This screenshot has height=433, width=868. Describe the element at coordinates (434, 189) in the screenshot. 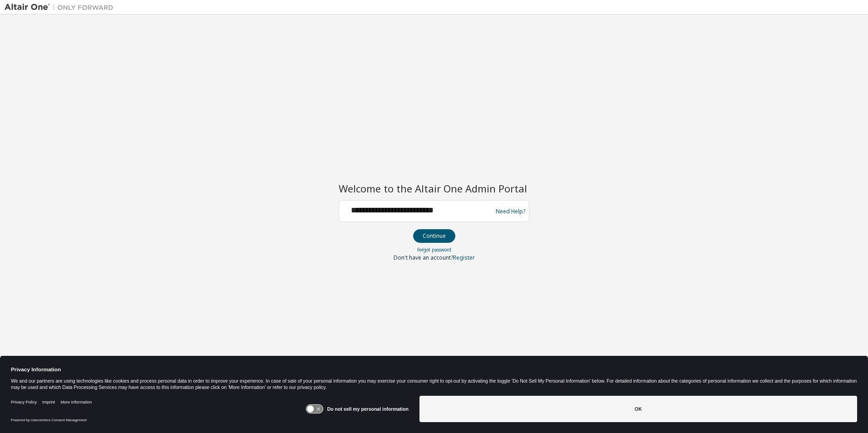

I see `h2: Welcome to the Altair One Admin Portal` at that location.